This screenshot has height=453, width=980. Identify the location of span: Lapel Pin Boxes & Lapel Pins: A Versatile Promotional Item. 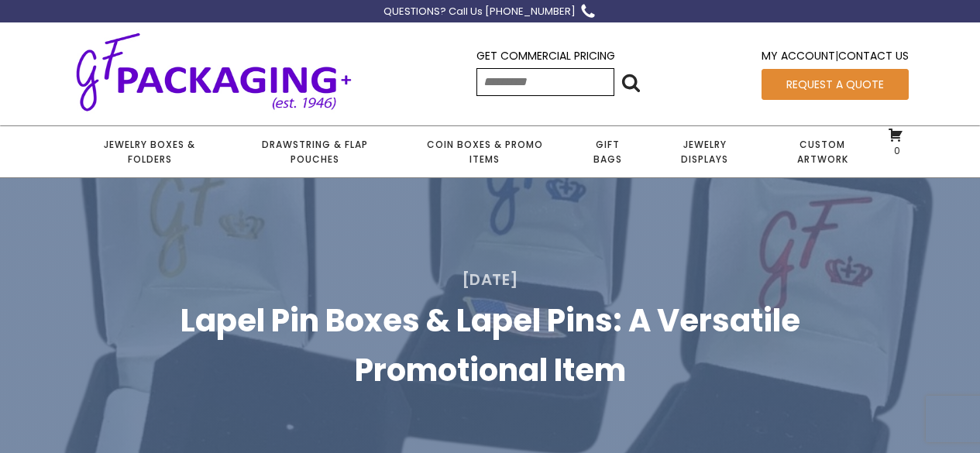
(490, 346).